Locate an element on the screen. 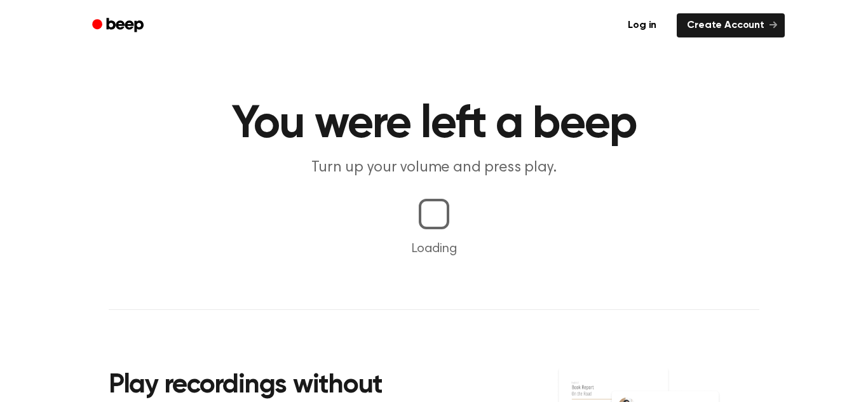  a: Create Account is located at coordinates (731, 25).